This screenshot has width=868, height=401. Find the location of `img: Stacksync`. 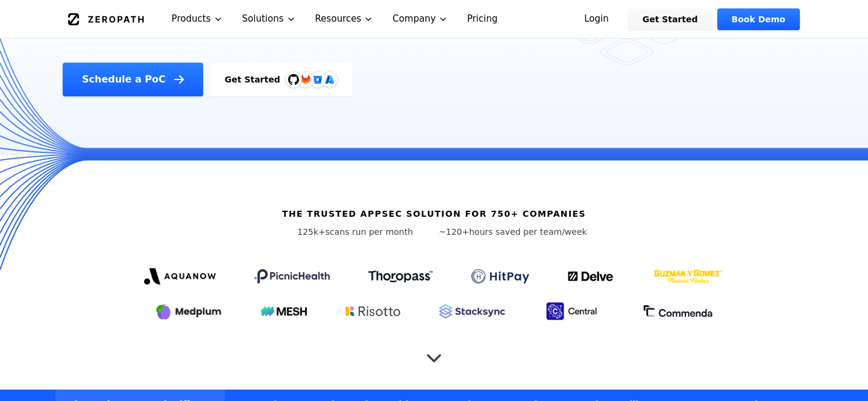

img: Stacksync is located at coordinates (472, 312).